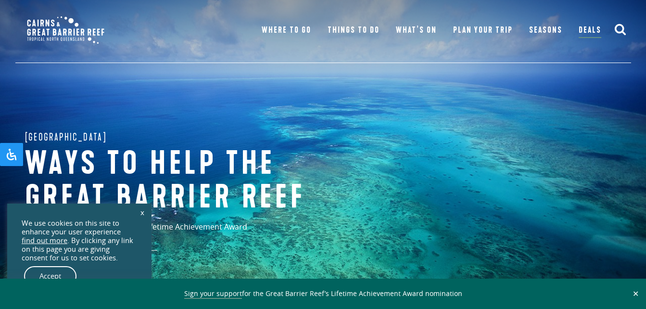 The height and width of the screenshot is (309, 646). I want to click on span: for the Great Barrier Reef’s Lifetime Achievement Award nomination, so click(323, 293).